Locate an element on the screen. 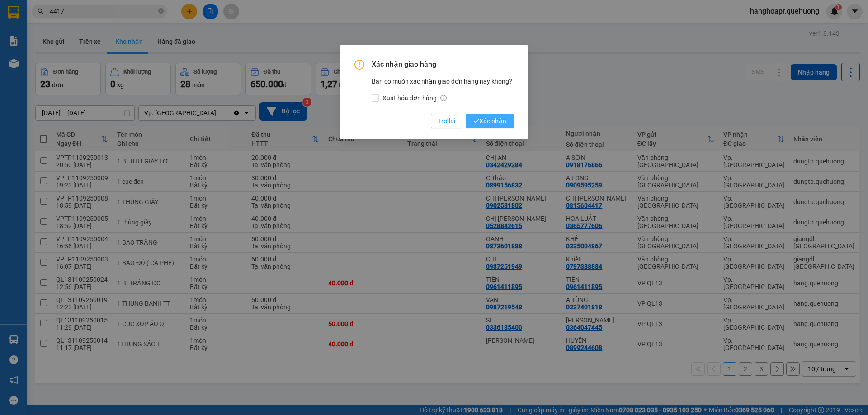 The image size is (868, 415). span: Xác nhận is located at coordinates (489, 121).